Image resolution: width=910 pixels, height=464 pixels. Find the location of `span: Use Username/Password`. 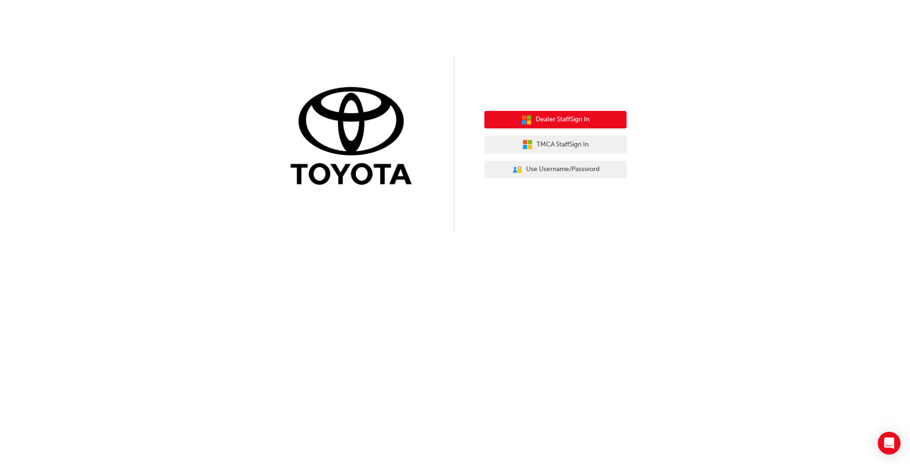

span: Use Username/Password is located at coordinates (563, 169).